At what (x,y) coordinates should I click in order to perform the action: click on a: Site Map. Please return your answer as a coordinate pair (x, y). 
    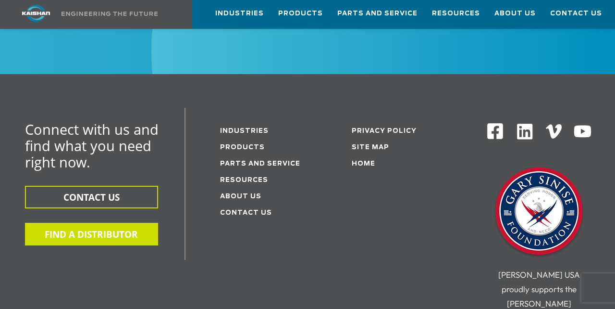
    Looking at the image, I should click on (371, 147).